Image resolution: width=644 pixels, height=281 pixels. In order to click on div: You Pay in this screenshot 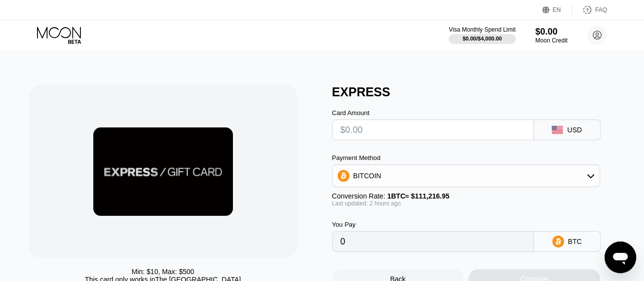, I will do `click(433, 224)`.